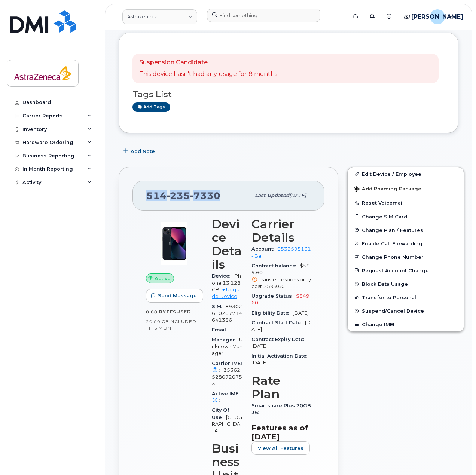  What do you see at coordinates (272, 195) in the screenshot?
I see `span: Last updated` at bounding box center [272, 195].